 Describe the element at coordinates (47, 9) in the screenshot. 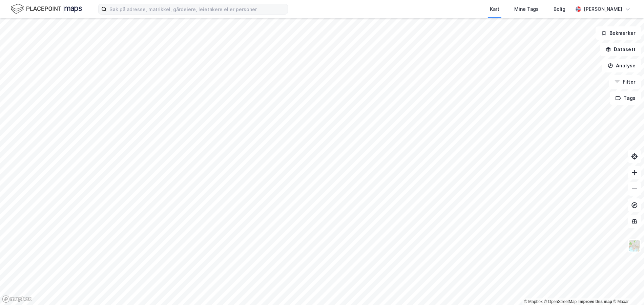

I see `img: logo.f888ab2527a4732fd821a326f86c7f29.svg` at that location.